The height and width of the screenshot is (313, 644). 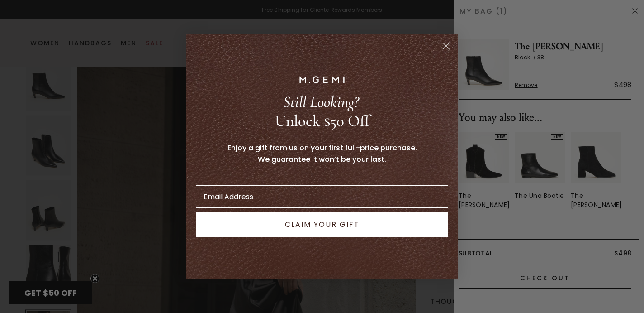 What do you see at coordinates (446, 46) in the screenshot?
I see `button: Close dialog` at bounding box center [446, 46].